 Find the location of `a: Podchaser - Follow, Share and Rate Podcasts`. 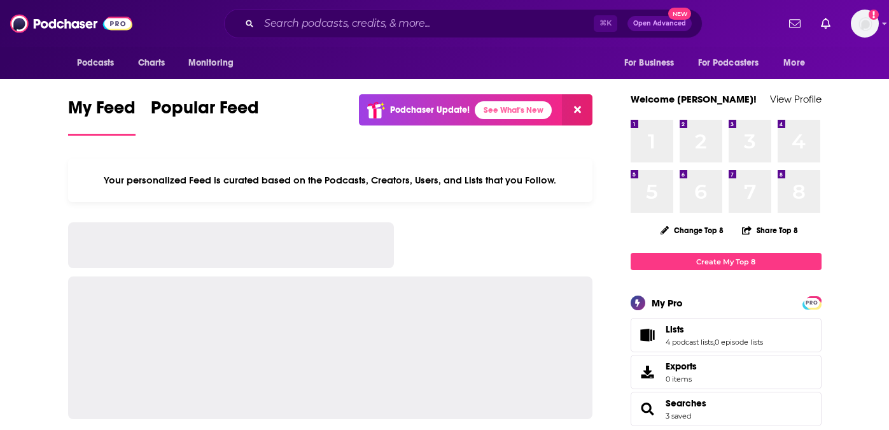

a: Podchaser - Follow, Share and Rate Podcasts is located at coordinates (71, 24).